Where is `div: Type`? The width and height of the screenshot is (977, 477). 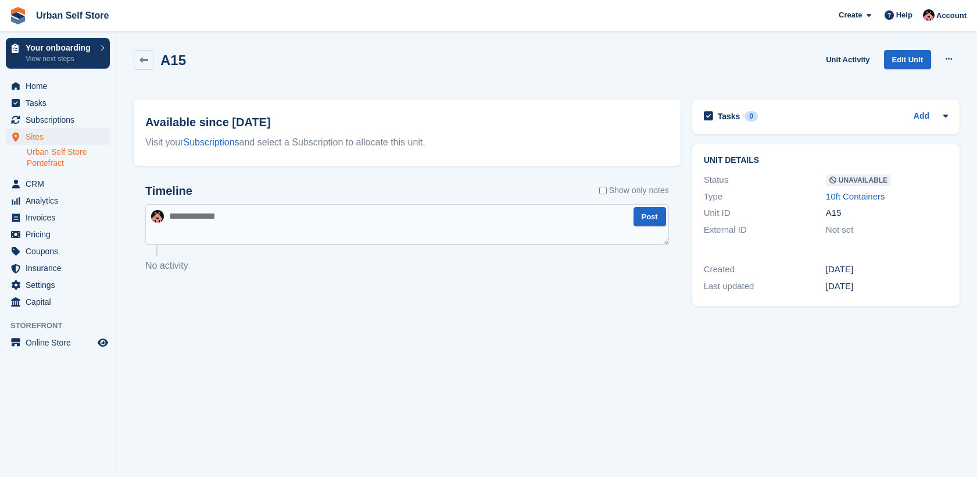
div: Type is located at coordinates (765, 196).